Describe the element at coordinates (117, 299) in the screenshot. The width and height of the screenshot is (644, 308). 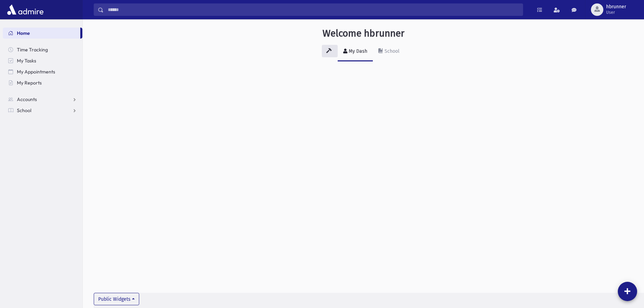
I see `button: Public Widgets` at that location.